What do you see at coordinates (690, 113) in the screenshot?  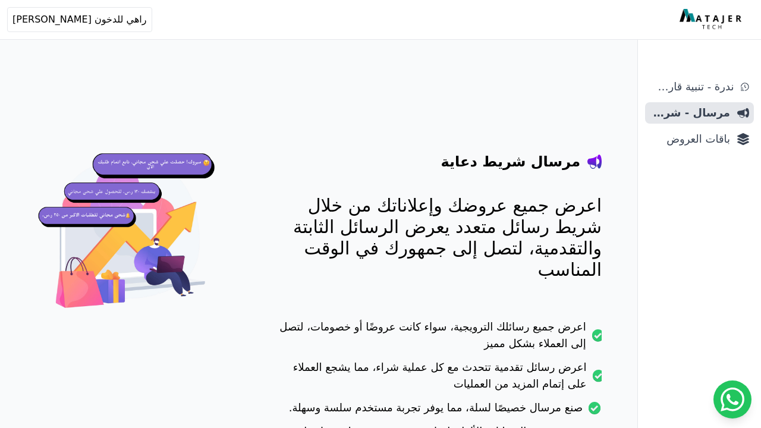 I see `span: مرسال - شريط دعاية` at bounding box center [690, 113].